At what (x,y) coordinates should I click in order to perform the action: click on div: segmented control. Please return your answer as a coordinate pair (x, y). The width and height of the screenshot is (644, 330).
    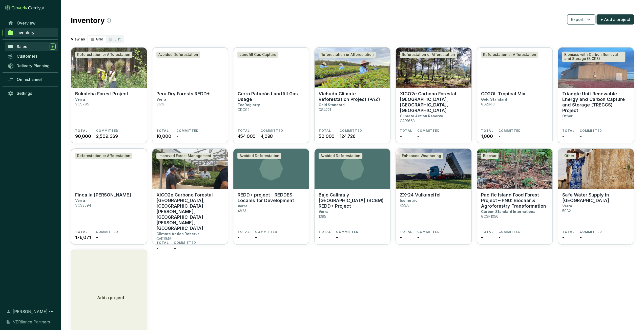
    Looking at the image, I should click on (105, 40).